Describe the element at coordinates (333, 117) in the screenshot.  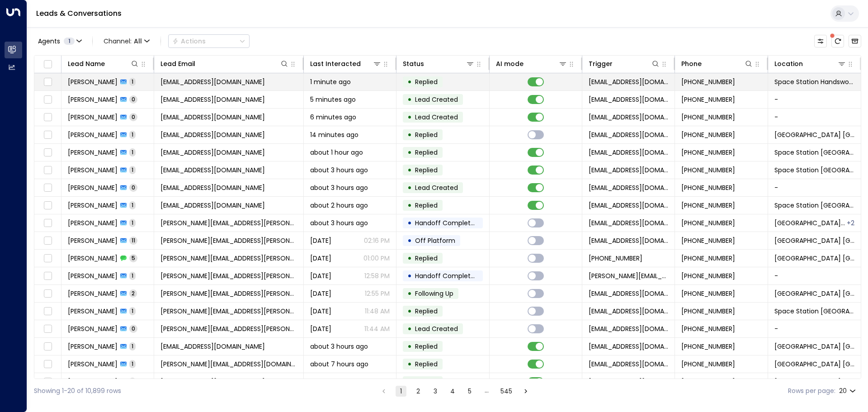
I see `span: 6 minutes ago` at that location.